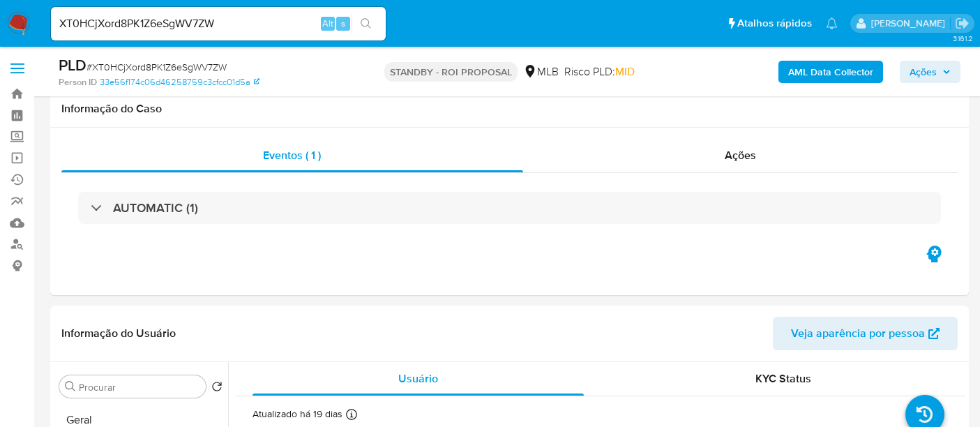 This screenshot has width=980, height=427. Describe the element at coordinates (119, 333) in the screenshot. I see `h1: Informação do Usuário` at that location.